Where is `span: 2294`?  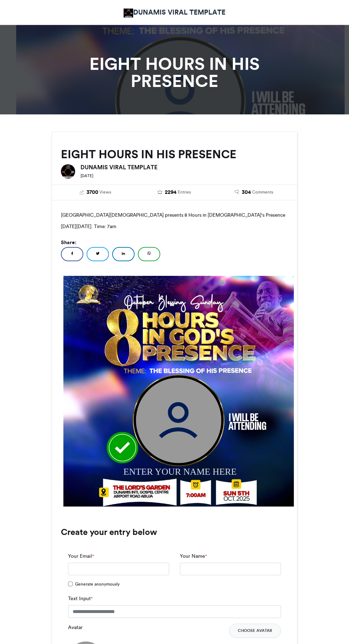 span: 2294 is located at coordinates (171, 193).